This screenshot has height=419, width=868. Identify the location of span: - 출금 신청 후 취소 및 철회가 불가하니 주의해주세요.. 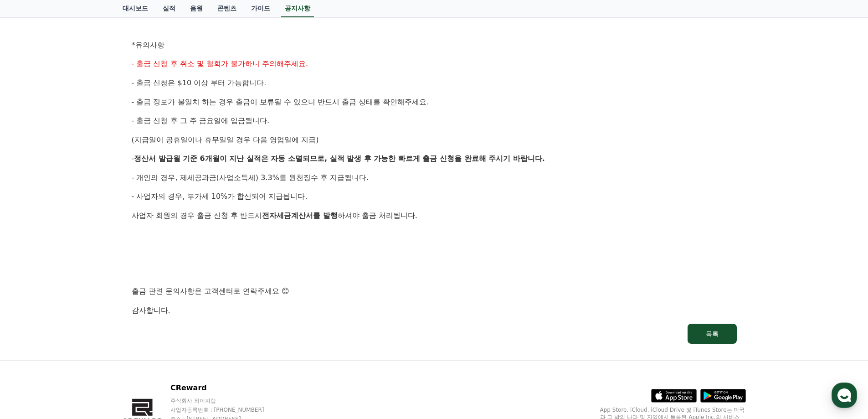
(220, 64).